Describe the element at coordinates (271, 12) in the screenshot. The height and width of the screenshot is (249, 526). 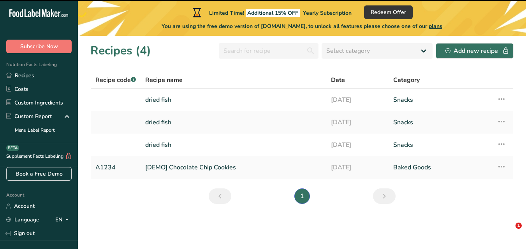
I see `div: Limited Time!` at that location.